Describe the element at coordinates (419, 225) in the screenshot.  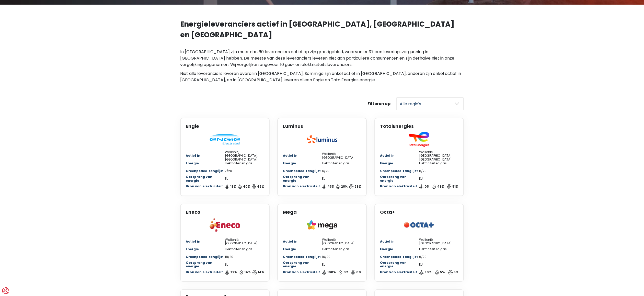
I see `img: Octa+` at that location.